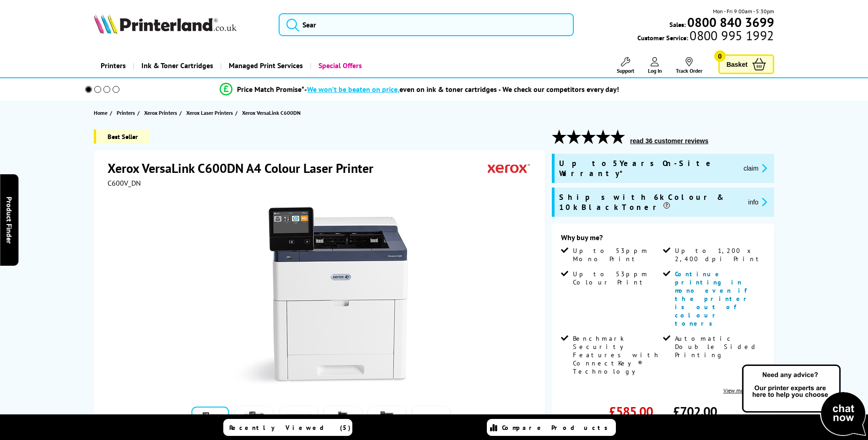 This screenshot has height=440, width=868. I want to click on a: Printerland Logo, so click(180, 25).